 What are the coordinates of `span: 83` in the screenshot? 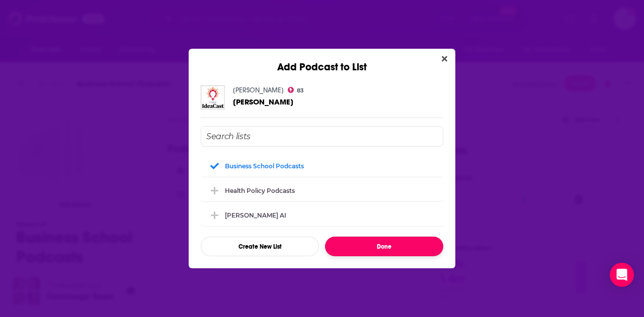 It's located at (300, 90).